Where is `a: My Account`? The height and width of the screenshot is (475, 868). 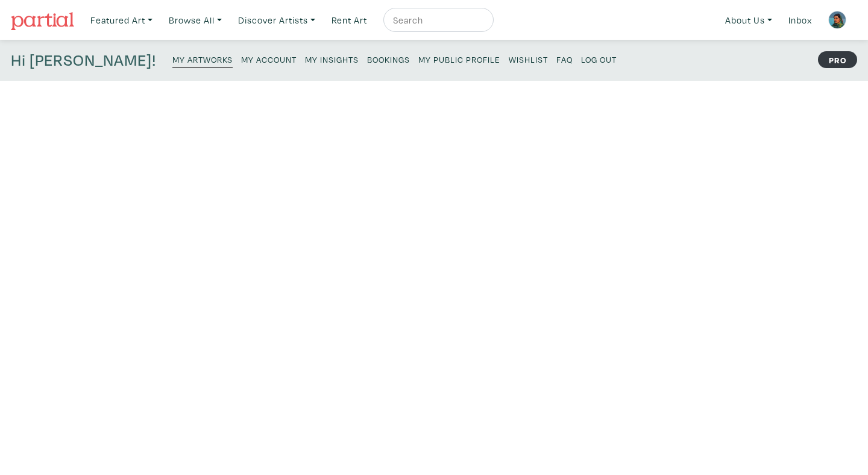
a: My Account is located at coordinates (269, 59).